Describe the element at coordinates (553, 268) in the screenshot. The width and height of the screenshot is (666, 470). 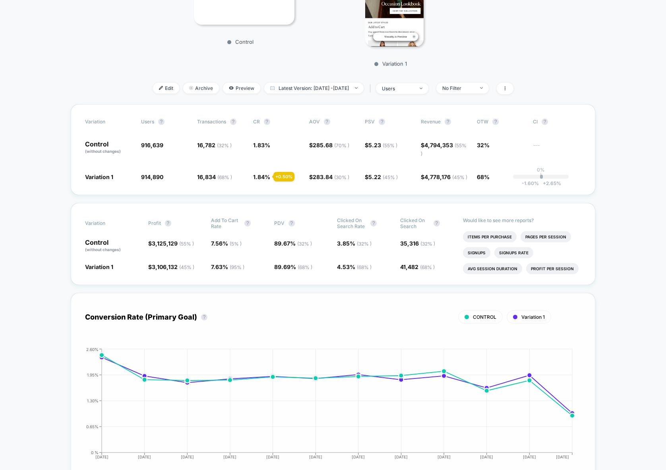
I see `li: Profit Per Session` at that location.